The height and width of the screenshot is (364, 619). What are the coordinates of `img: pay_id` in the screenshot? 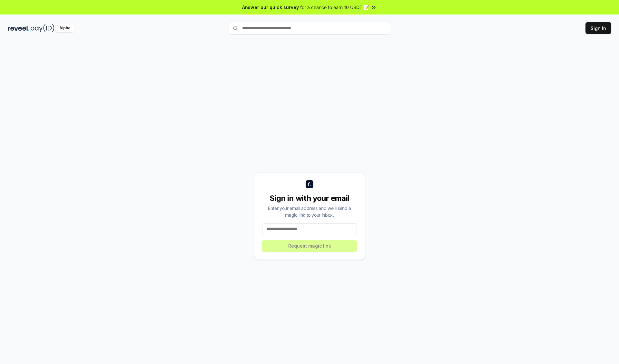 It's located at (42, 28).